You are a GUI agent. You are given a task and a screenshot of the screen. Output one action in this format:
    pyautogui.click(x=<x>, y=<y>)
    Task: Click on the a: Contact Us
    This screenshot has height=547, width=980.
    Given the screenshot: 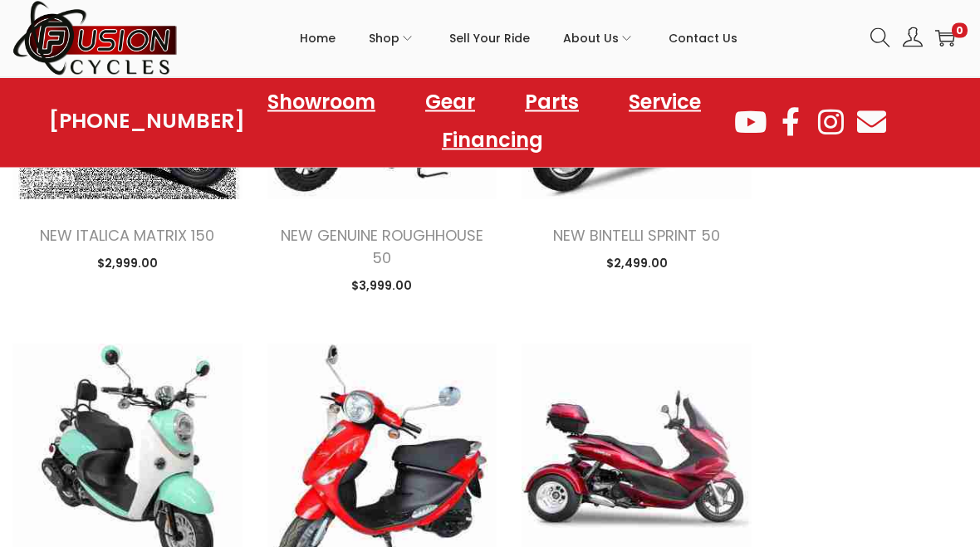 What is the action you would take?
    pyautogui.click(x=703, y=39)
    